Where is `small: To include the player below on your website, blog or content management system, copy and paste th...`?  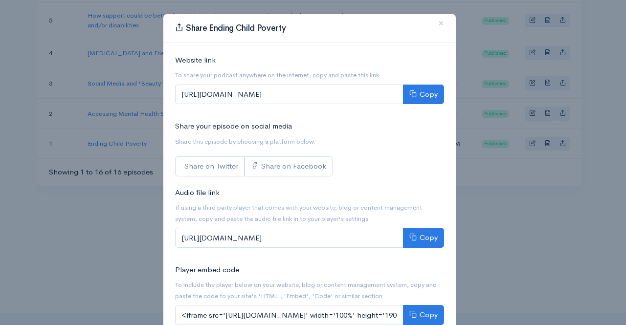 small: To include the player below on your website, blog or content management system, copy and paste th... is located at coordinates (306, 291).